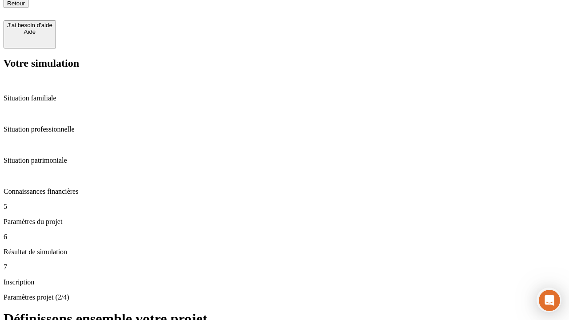 The height and width of the screenshot is (320, 569). What do you see at coordinates (284, 63) in the screenshot?
I see `h2: Votre simulation` at bounding box center [284, 63].